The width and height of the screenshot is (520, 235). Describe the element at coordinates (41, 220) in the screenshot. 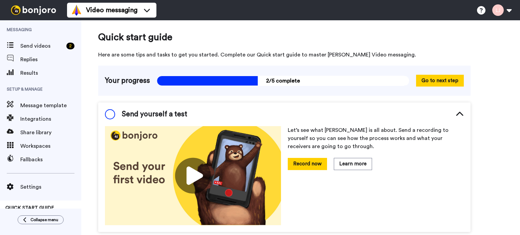

I see `button: Collapse menu` at that location.